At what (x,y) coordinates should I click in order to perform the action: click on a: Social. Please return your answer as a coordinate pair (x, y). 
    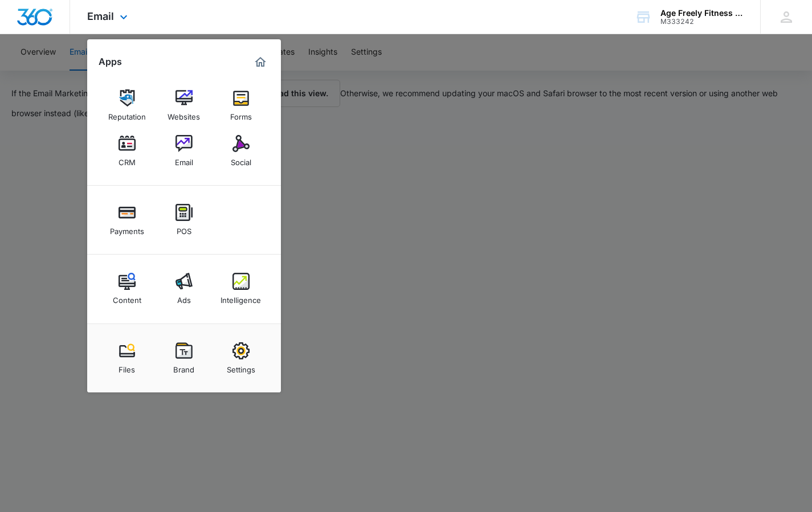
    Looking at the image, I should click on (241, 151).